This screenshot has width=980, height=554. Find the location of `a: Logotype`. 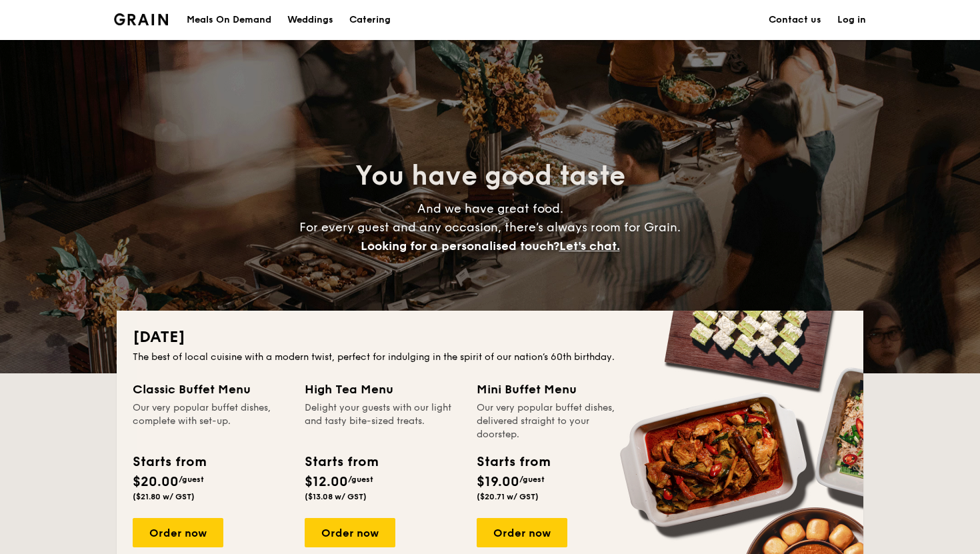

a: Logotype is located at coordinates (141, 19).